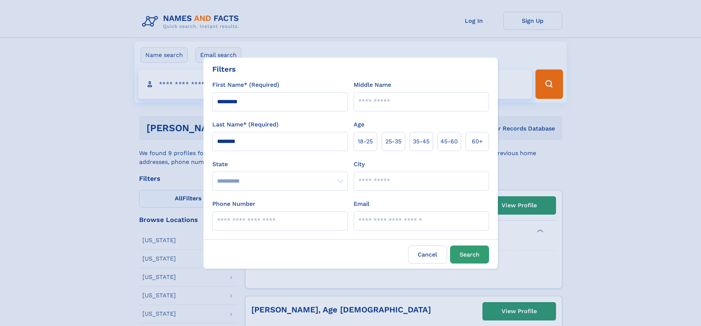 This screenshot has width=701, height=326. What do you see at coordinates (372, 85) in the screenshot?
I see `label: Middle Name` at bounding box center [372, 85].